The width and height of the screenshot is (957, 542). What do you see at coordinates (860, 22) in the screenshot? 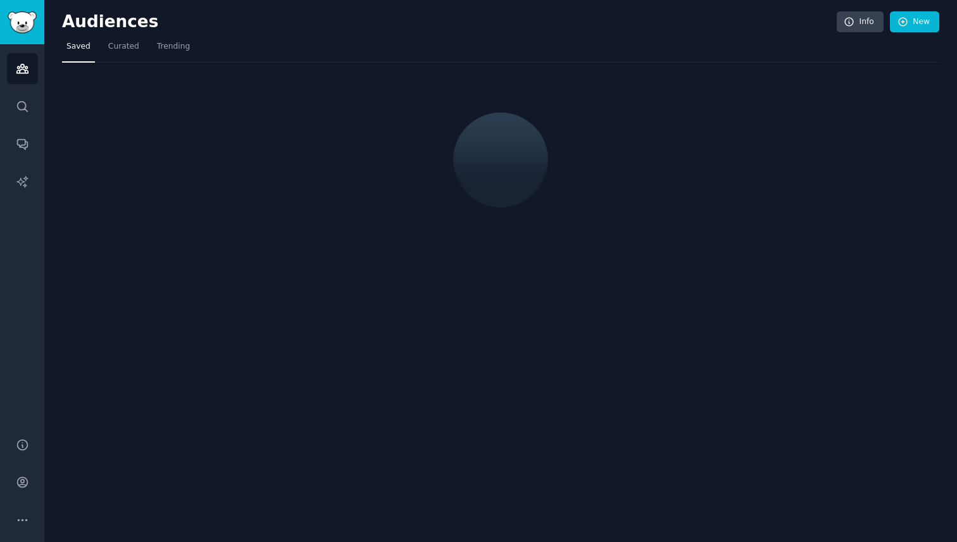
I see `a: Info` at bounding box center [860, 22].